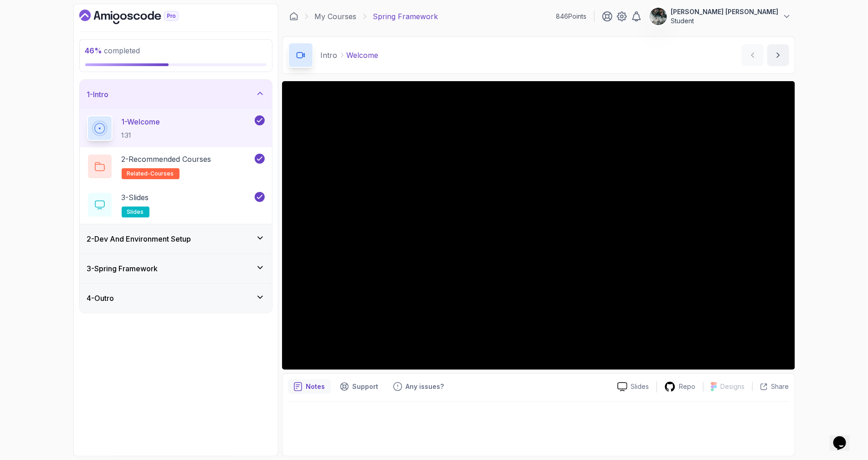 This screenshot has width=868, height=460. What do you see at coordinates (176, 94) in the screenshot?
I see `button: 1-Intro` at bounding box center [176, 94].